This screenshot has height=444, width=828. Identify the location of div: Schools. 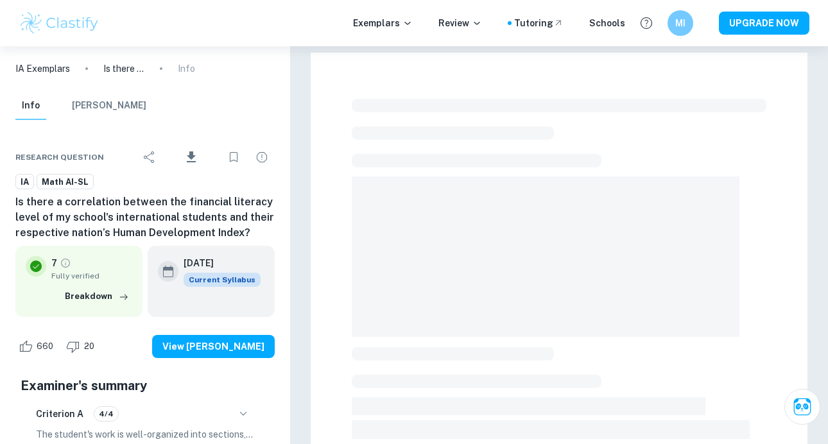
(607, 23).